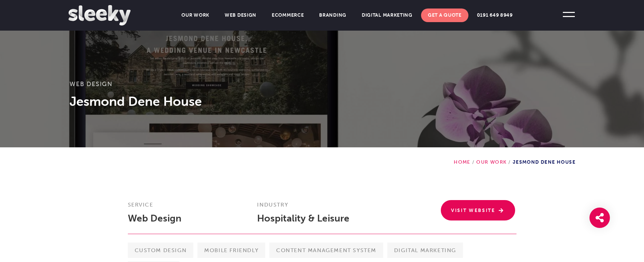 Image resolution: width=644 pixels, height=262 pixels. Describe the element at coordinates (141, 205) in the screenshot. I see `strong: Service` at that location.